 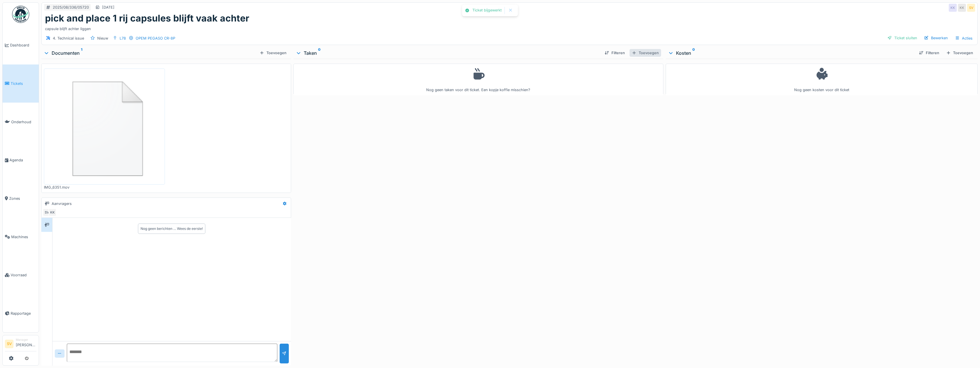 I want to click on span: Machines, so click(x=24, y=237).